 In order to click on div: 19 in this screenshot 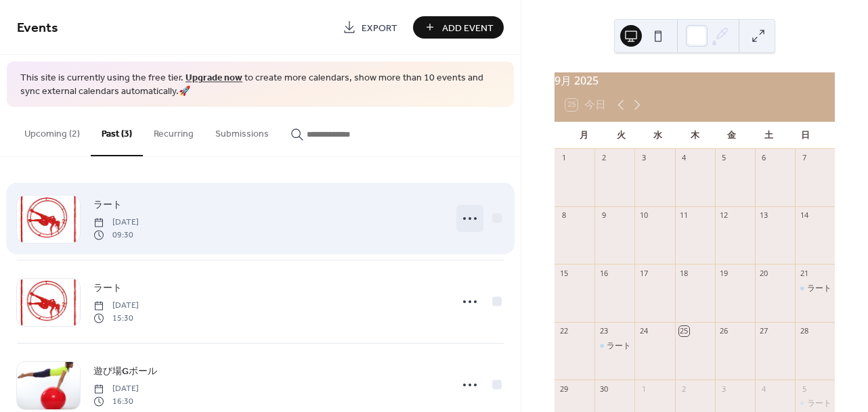, I will do `click(724, 273)`.